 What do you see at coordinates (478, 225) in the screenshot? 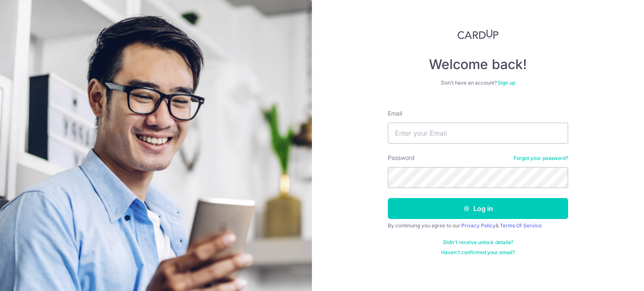
I see `a: Privacy Policy` at bounding box center [478, 225].